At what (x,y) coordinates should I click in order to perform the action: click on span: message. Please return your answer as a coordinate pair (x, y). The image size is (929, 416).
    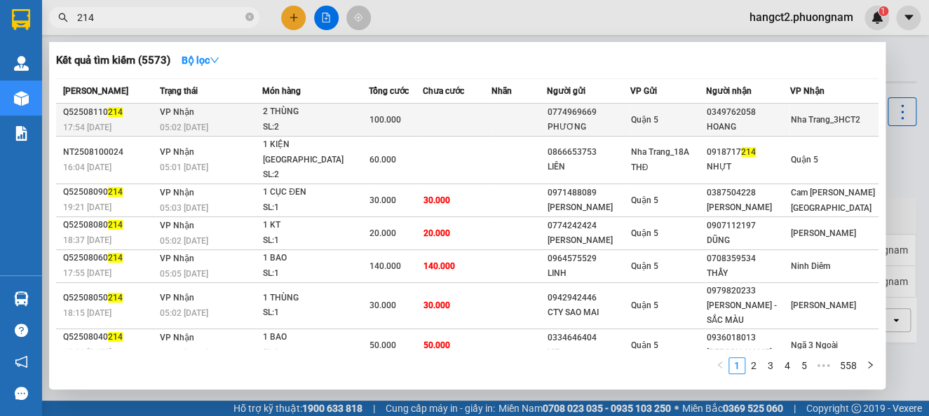
    Looking at the image, I should click on (21, 393).